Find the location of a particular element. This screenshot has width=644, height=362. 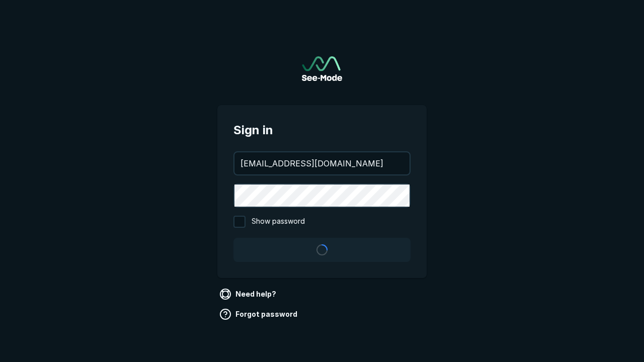

span: Show password is located at coordinates (278, 222).